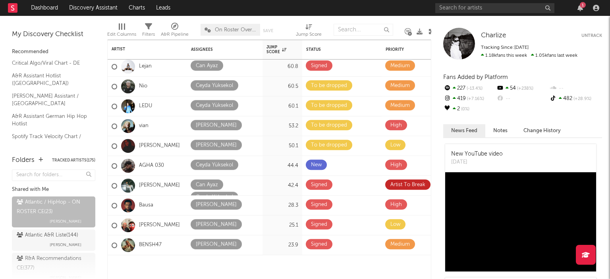 The width and height of the screenshot is (610, 279). I want to click on a: Critical Algo/Viral Chart - DE, so click(50, 63).